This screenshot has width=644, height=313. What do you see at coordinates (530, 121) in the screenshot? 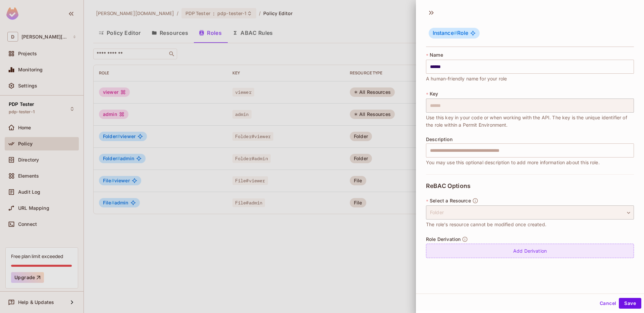
I see `span: Use this key in your code or when working with the API. The key is the unique identifier of the r...` at bounding box center [530, 121].